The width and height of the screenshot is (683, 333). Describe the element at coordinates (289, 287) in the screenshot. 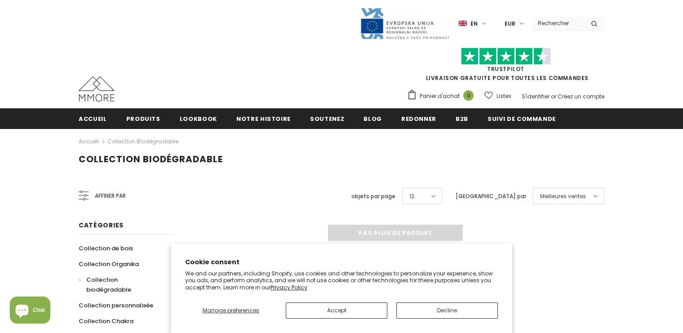

I see `a: Privacy Policy` at that location.